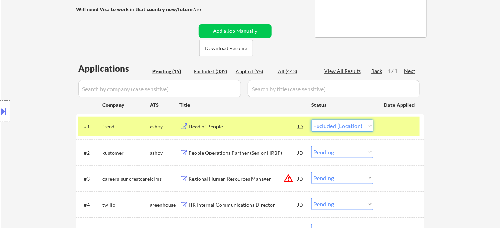  Describe the element at coordinates (243, 153) in the screenshot. I see `div: People Operations Partner (Senior HRBP)` at that location.